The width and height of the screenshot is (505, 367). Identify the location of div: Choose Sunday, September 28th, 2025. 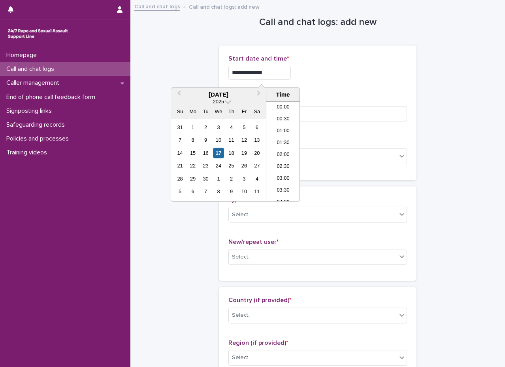
(180, 178).